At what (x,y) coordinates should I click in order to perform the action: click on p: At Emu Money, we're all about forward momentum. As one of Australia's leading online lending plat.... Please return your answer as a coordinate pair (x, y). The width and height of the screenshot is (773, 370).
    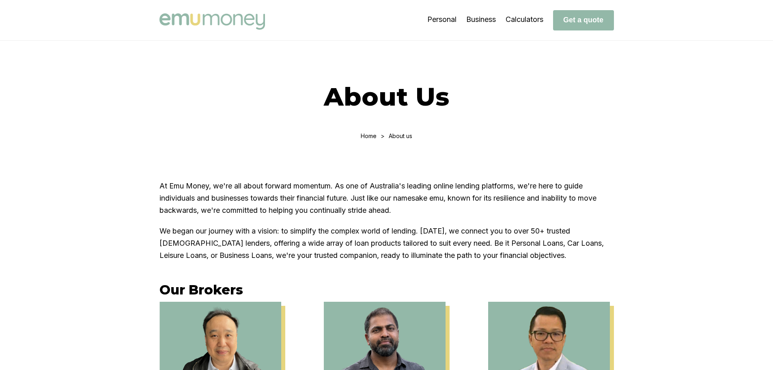
    Looking at the image, I should click on (387, 198).